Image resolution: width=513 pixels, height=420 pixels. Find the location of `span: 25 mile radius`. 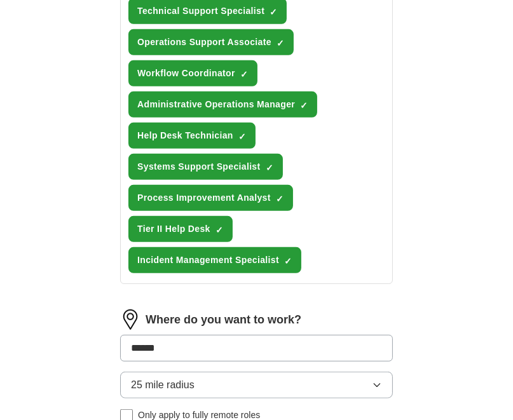

span: 25 mile radius is located at coordinates (163, 385).